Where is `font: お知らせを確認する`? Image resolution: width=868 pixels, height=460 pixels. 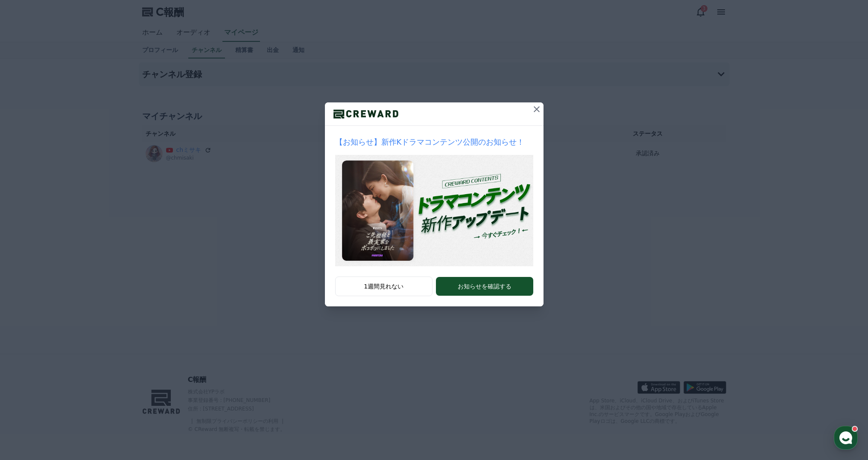 font: お知らせを確認する is located at coordinates (485, 287).